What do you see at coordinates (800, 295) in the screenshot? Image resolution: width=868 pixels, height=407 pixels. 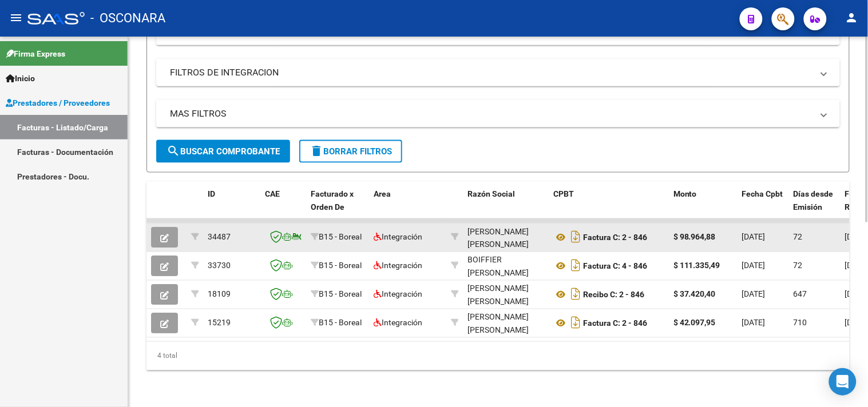 I see `span: 647` at bounding box center [800, 295].